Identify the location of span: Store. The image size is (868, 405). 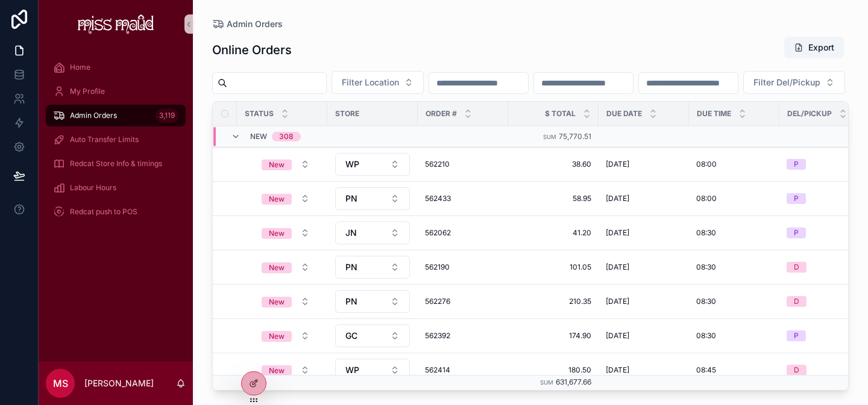
(347, 114).